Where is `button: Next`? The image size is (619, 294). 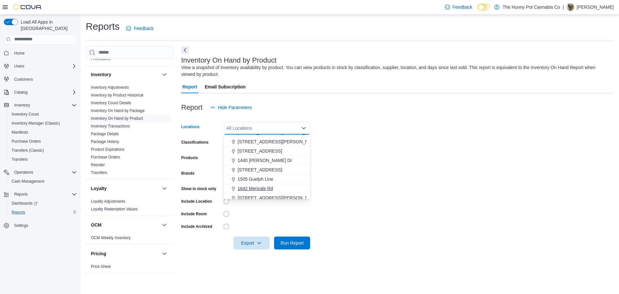 button: Next is located at coordinates (185, 50).